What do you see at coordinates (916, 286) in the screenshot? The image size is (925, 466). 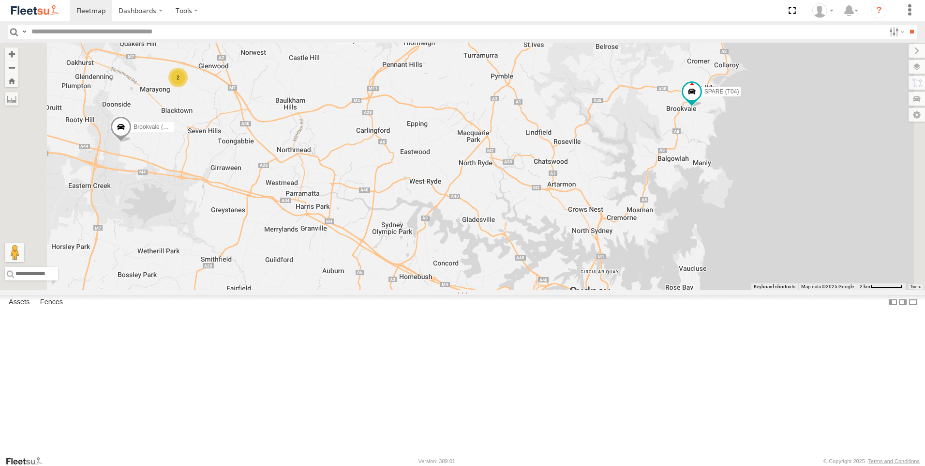 I see `a: Terms (opens in new tab)` at bounding box center [916, 286].